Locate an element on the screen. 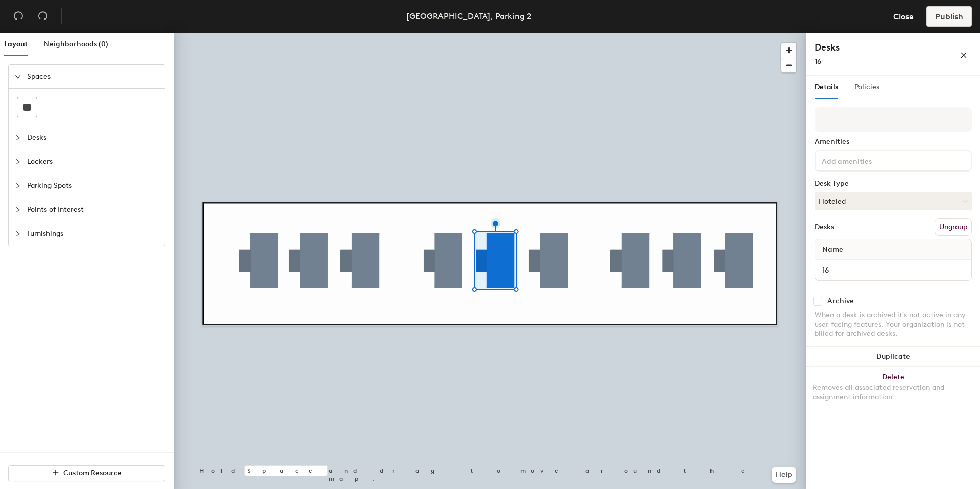  span: Custom Resource is located at coordinates (92, 472).